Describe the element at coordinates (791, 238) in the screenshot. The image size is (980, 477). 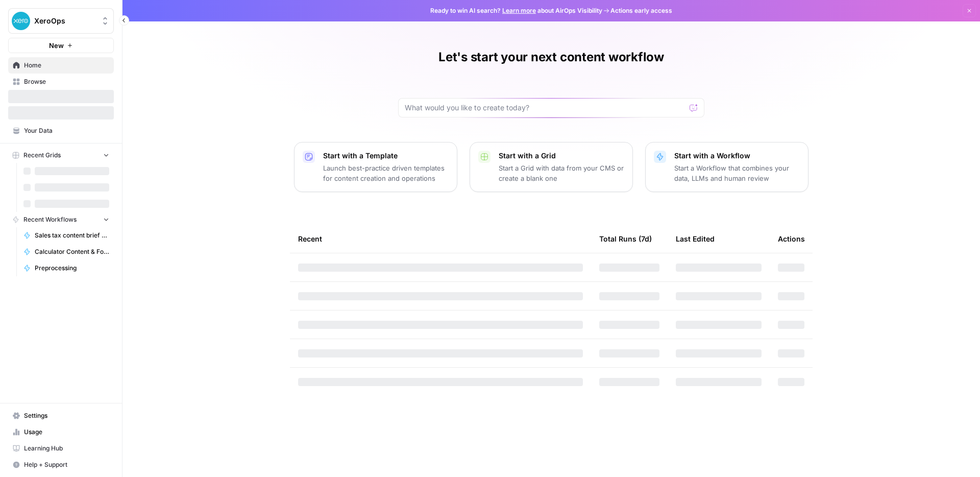
I see `div: Actions` at that location.